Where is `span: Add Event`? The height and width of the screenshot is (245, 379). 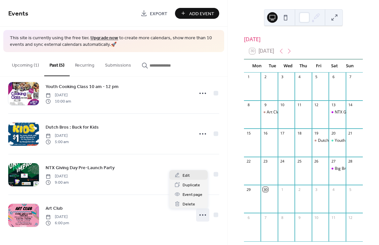 span: Add Event is located at coordinates (202, 14).